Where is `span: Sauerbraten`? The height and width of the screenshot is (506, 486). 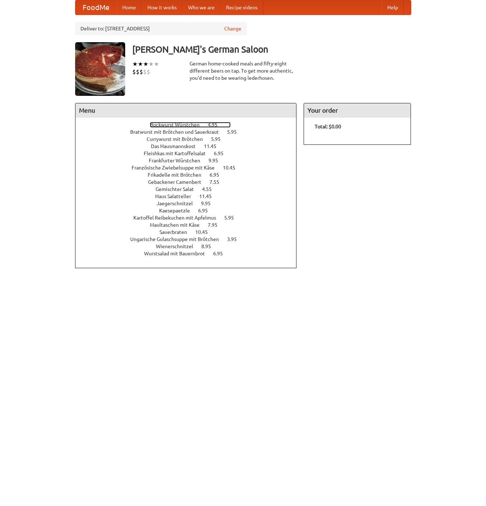
span: Sauerbraten is located at coordinates (177, 232).